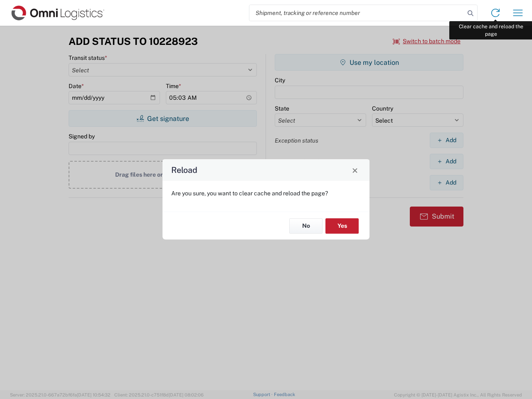 This screenshot has width=532, height=399. What do you see at coordinates (306, 226) in the screenshot?
I see `button: No` at bounding box center [306, 226].